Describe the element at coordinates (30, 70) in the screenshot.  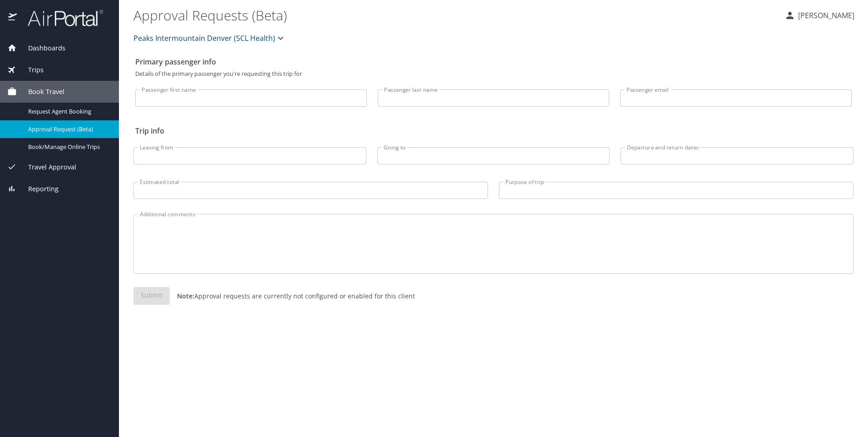
I see `span: Trips` at that location.